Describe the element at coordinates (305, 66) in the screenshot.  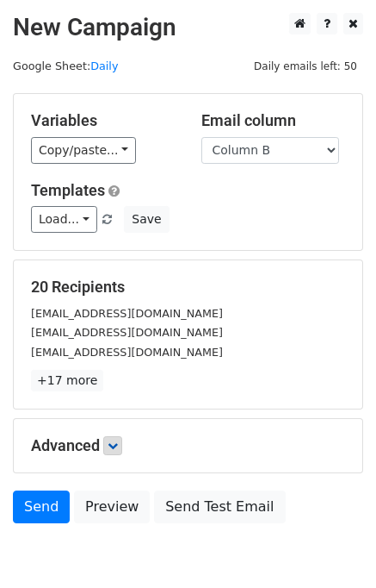
I see `span: Daily emails left: 50` at that location.